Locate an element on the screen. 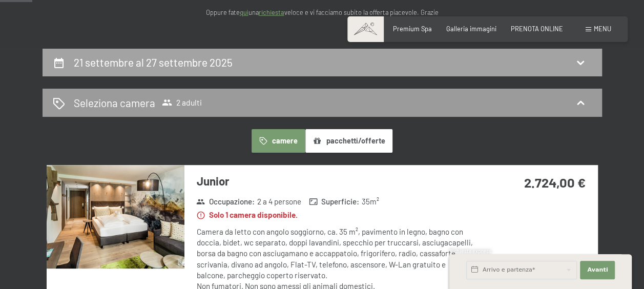 This screenshot has height=289, width=644. span: Galleria immagini is located at coordinates (471, 29).